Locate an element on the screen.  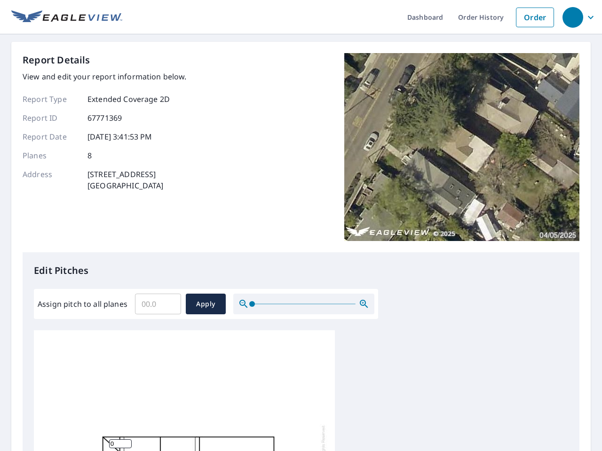
p: Report Type is located at coordinates (51, 99).